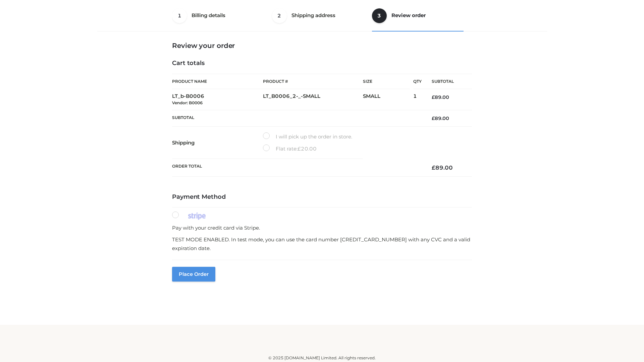 The width and height of the screenshot is (644, 362). I want to click on th: Product Name, so click(217, 81).